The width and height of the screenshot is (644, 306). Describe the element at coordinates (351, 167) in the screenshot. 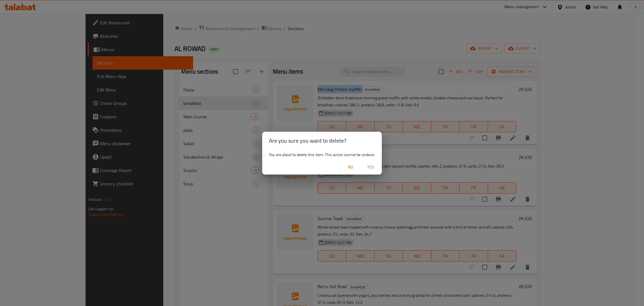

I see `span: No` at that location.